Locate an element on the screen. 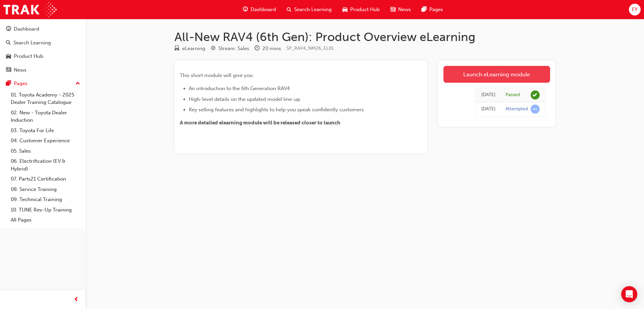  a: 02. New - Toyota Dealer Induction is located at coordinates (45, 116).